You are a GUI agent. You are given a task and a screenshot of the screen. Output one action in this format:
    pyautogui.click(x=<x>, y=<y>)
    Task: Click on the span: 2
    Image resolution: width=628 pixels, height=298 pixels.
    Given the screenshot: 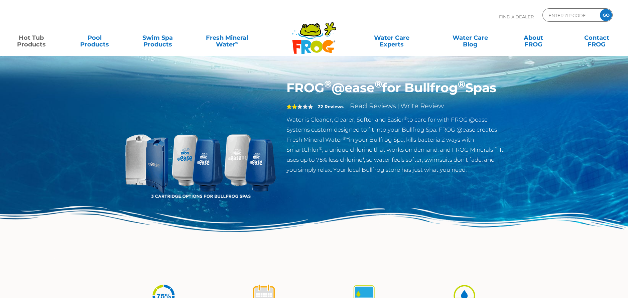 What is the action you would take?
    pyautogui.click(x=292, y=107)
    